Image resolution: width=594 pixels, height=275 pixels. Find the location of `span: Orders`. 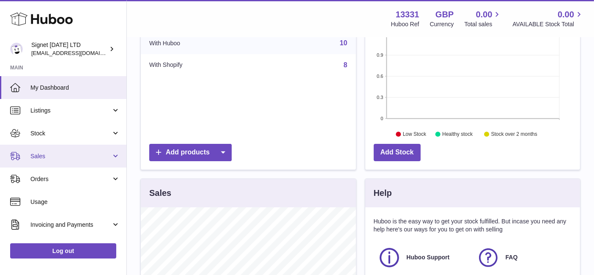

span: Orders is located at coordinates (71, 179).